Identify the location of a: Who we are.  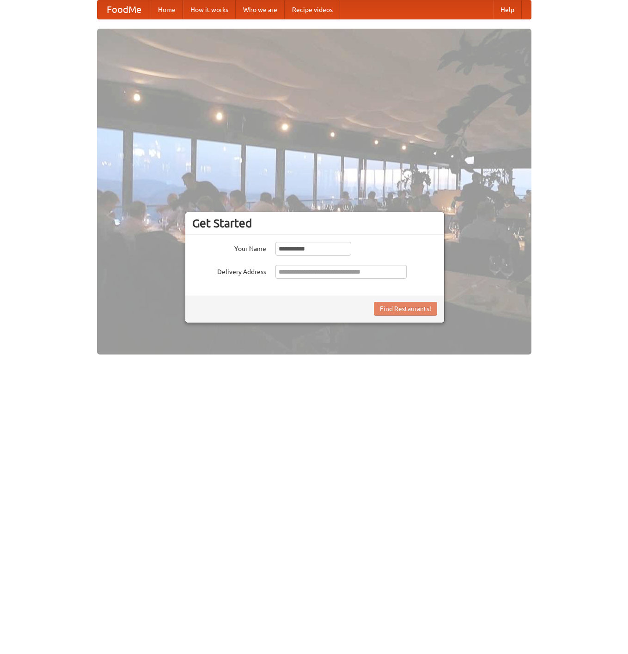
(260, 10).